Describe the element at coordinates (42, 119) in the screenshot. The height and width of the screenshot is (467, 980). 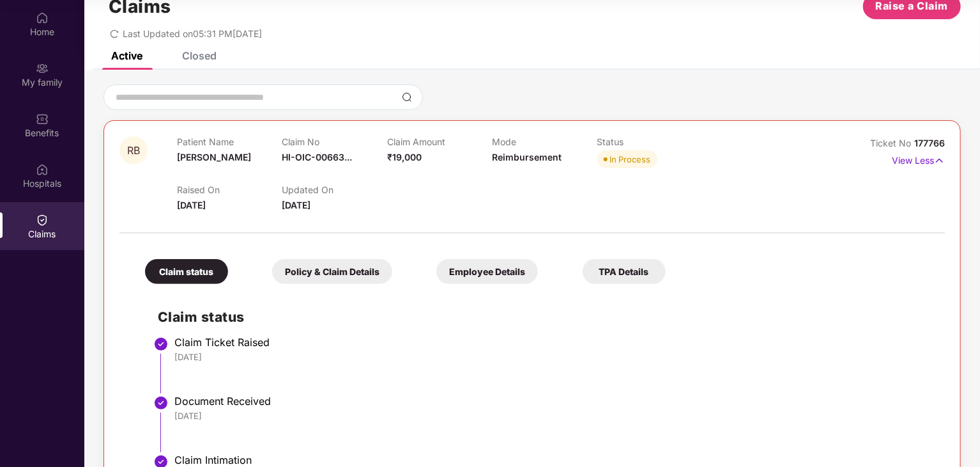
I see `img: svg+xml;base64,PHN2ZyBpZD0iQmVuZWZpdHMiIHhtbG5zPSJodHRwOi8vd3d3LnczLm9yZy8yMDAwL3N2ZyIgd2lkdGg9Ij...` at that location.